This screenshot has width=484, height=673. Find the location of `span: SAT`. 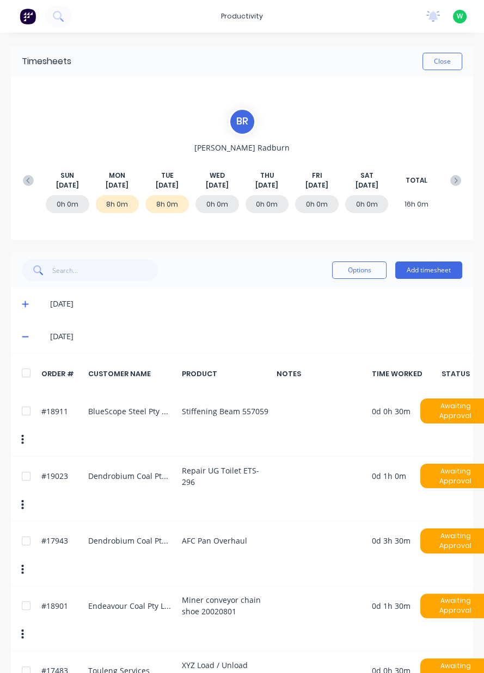

span: SAT is located at coordinates (367, 176).